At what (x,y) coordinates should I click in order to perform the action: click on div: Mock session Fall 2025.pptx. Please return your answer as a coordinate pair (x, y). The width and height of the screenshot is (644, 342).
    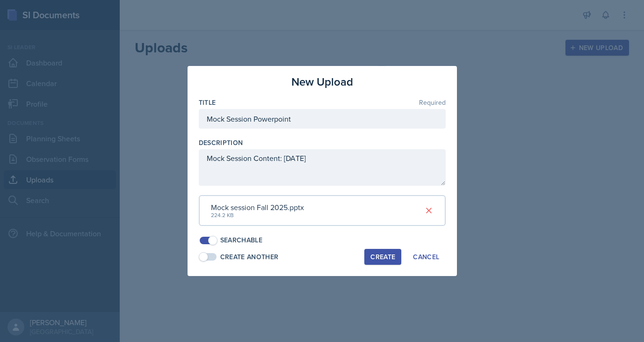
    Looking at the image, I should click on (257, 207).